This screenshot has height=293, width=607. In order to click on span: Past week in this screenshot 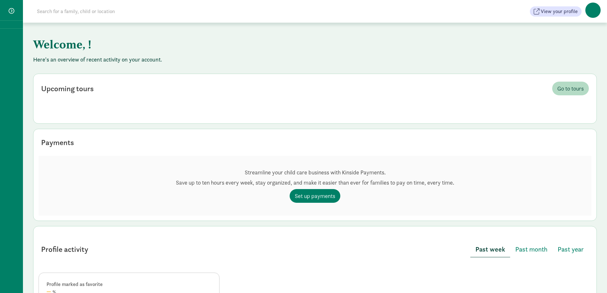, I will do `click(490, 249)`.